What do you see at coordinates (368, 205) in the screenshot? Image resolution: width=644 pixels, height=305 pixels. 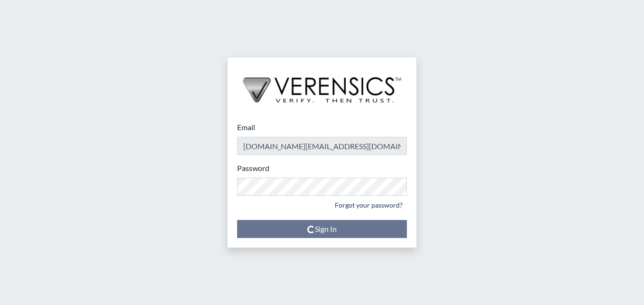 I see `a: Forgot your password?` at bounding box center [368, 205].